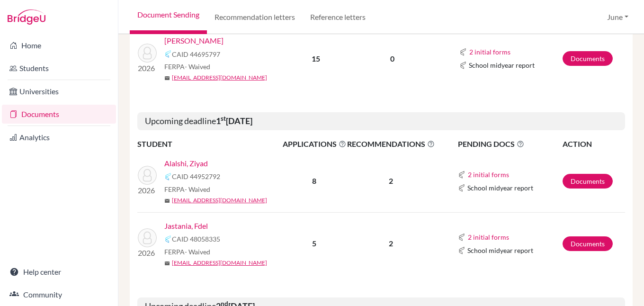 The width and height of the screenshot is (644, 306). I want to click on a: Community, so click(59, 294).